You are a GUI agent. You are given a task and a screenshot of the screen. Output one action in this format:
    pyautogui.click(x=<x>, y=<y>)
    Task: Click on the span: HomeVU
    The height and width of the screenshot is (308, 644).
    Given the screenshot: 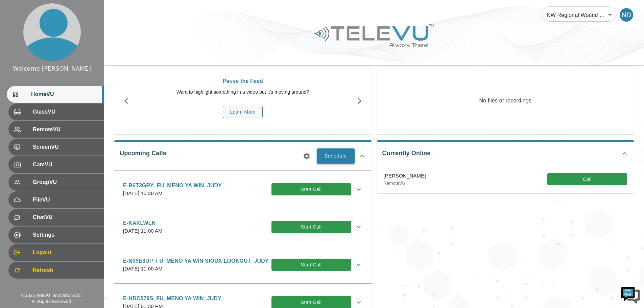 What is the action you would take?
    pyautogui.click(x=64, y=94)
    